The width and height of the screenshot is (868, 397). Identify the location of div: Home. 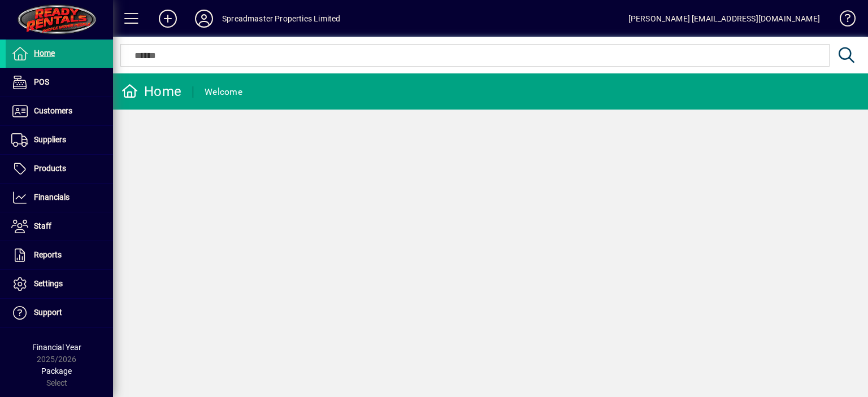
(151, 92).